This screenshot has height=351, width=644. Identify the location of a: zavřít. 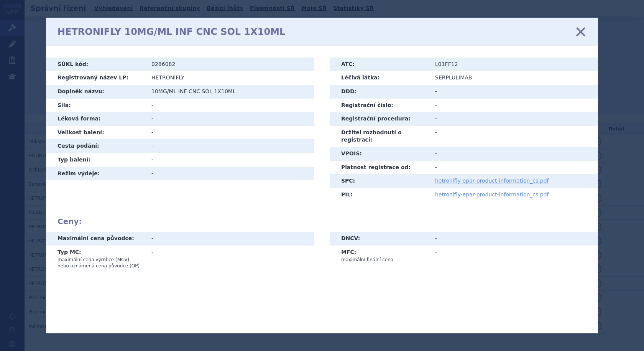
(581, 32).